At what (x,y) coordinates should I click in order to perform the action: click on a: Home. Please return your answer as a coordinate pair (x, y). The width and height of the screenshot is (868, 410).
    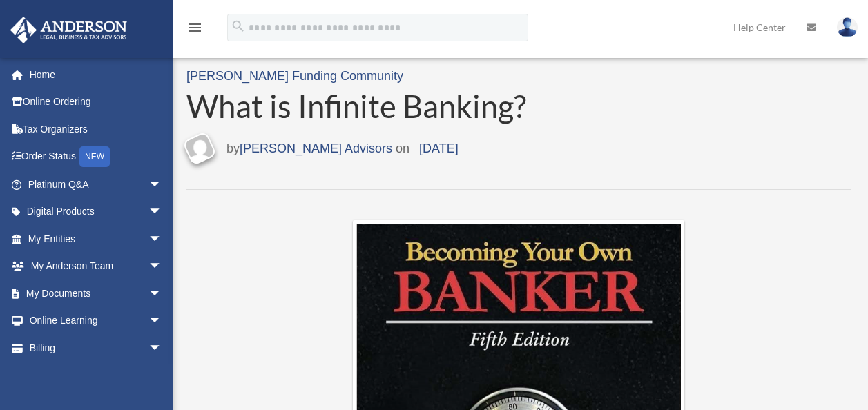
    Looking at the image, I should click on (96, 75).